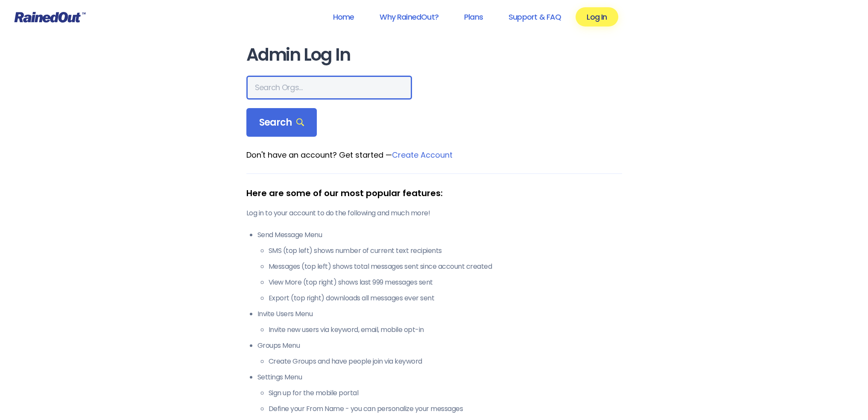 The height and width of the screenshot is (420, 868). Describe the element at coordinates (409, 17) in the screenshot. I see `a: Why RainedOut?` at that location.